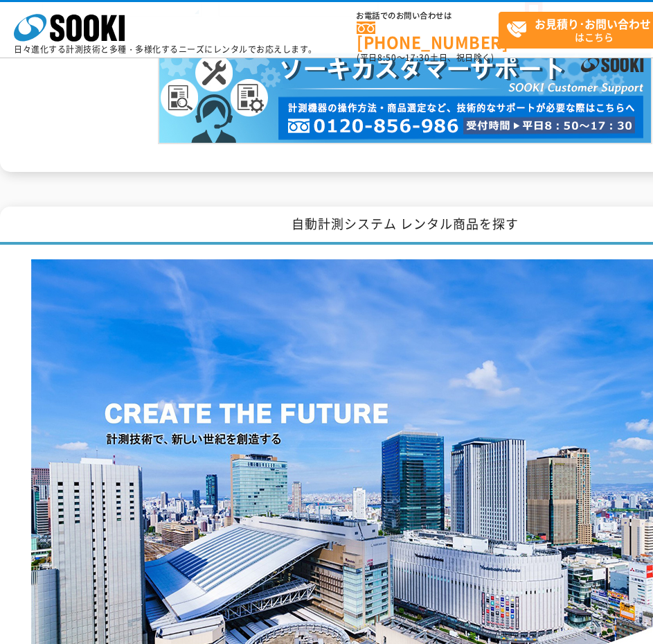  What do you see at coordinates (405, 98) in the screenshot?
I see `img: カスタマーサポート` at bounding box center [405, 98].